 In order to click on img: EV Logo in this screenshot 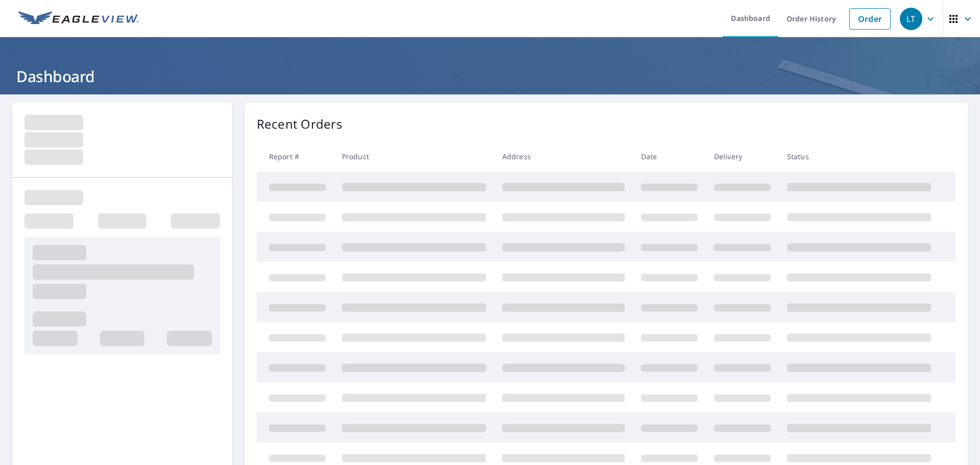, I will do `click(79, 19)`.